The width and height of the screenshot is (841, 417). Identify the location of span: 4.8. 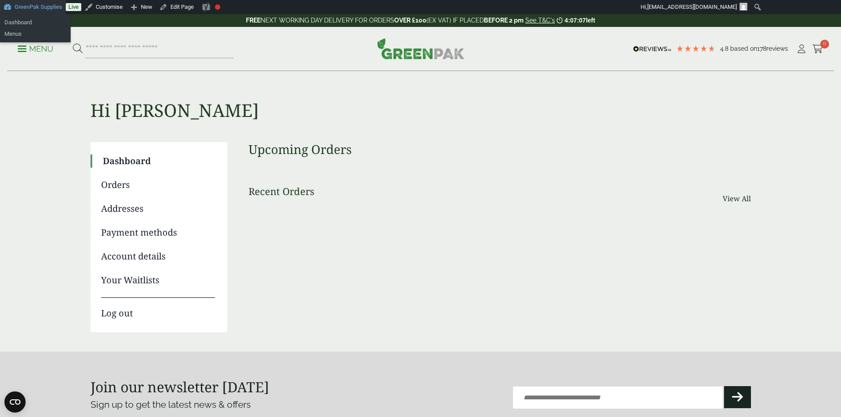
(725, 49).